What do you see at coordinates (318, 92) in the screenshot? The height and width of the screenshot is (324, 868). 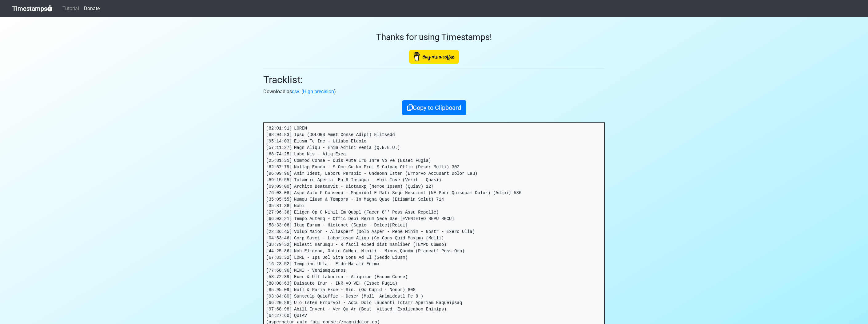 I see `a: High precision` at bounding box center [318, 92].